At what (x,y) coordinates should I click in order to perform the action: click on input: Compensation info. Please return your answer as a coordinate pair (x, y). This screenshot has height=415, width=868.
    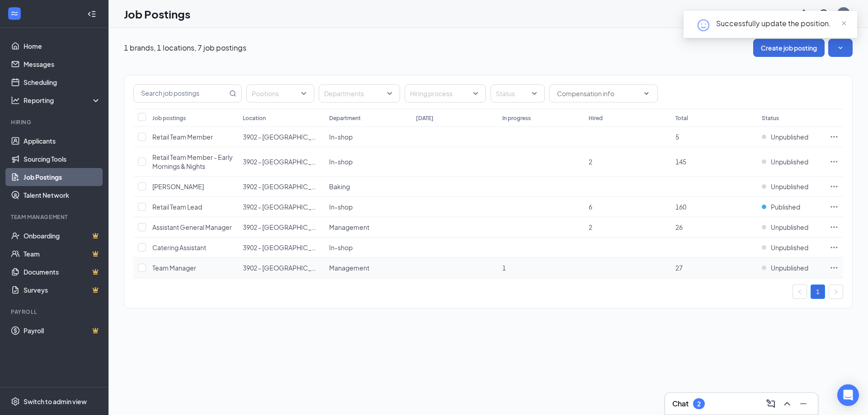
    Looking at the image, I should click on (598, 93).